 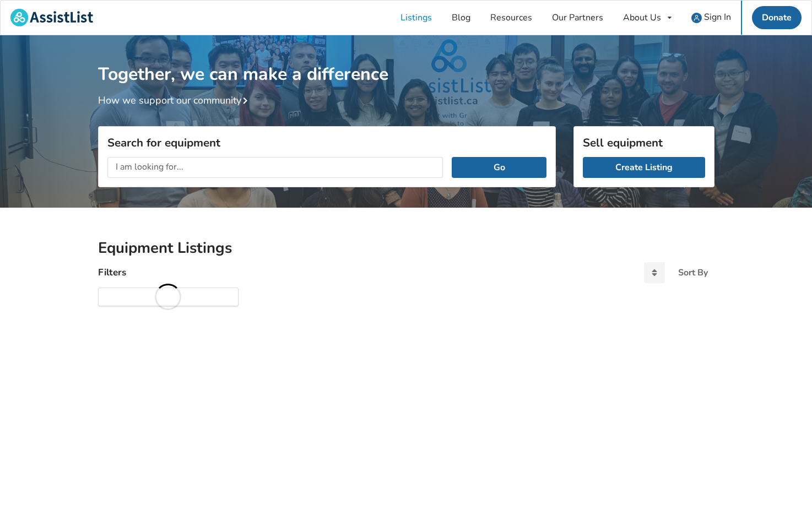 What do you see at coordinates (777, 17) in the screenshot?
I see `a: Donate` at bounding box center [777, 17].